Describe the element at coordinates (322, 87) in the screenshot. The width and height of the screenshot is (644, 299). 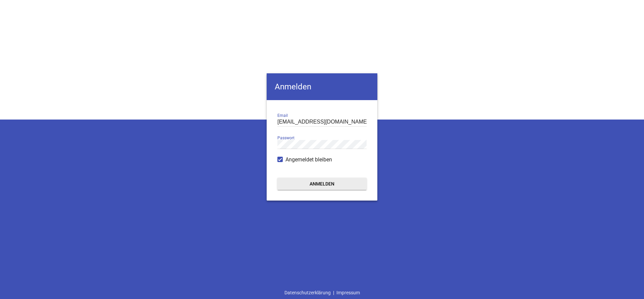
I see `h4: Anmelden` at that location.